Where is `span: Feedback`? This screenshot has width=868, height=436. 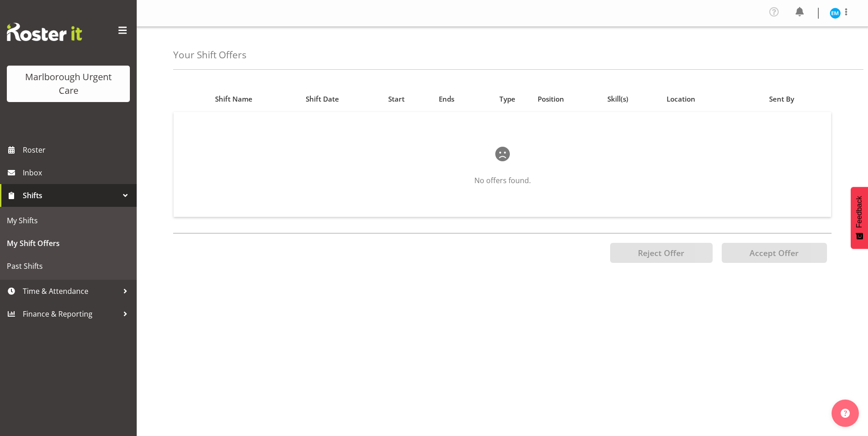
span: Feedback is located at coordinates (859, 212).